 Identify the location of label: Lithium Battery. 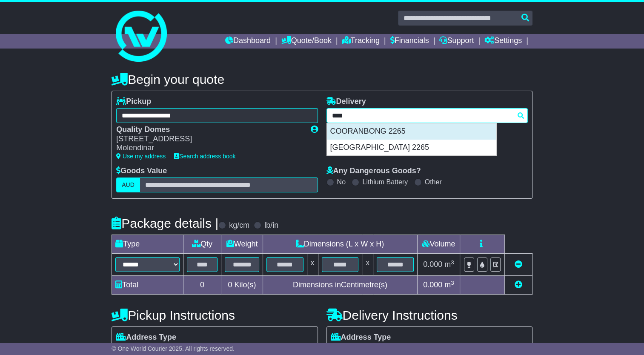
(385, 182).